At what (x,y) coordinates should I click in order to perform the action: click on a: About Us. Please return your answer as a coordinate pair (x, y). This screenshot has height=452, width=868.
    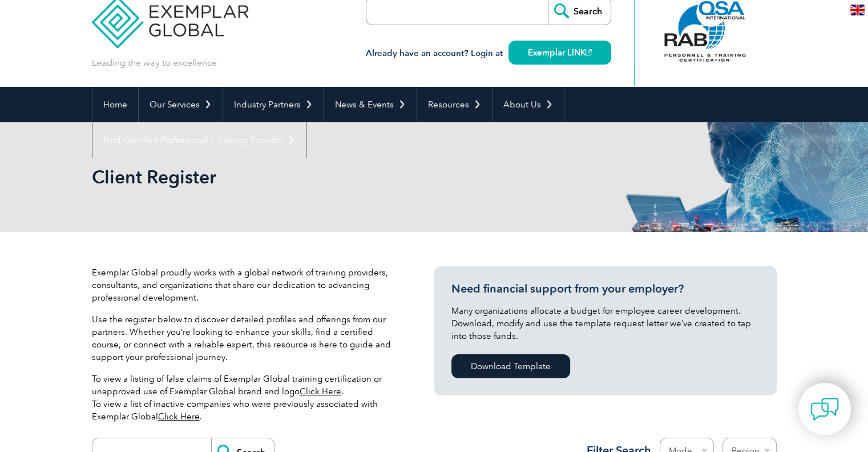
    Looking at the image, I should click on (528, 105).